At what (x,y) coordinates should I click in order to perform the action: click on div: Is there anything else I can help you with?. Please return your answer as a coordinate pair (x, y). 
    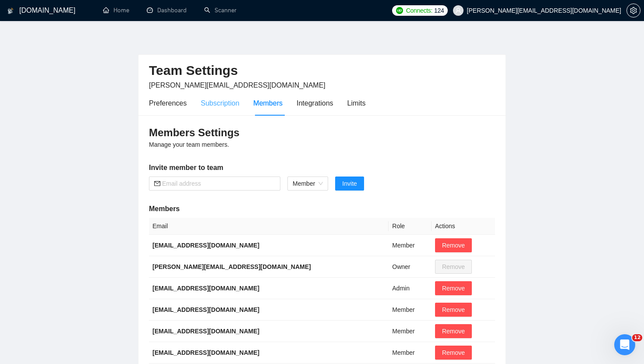
    Looking at the image, I should click on (76, 187).